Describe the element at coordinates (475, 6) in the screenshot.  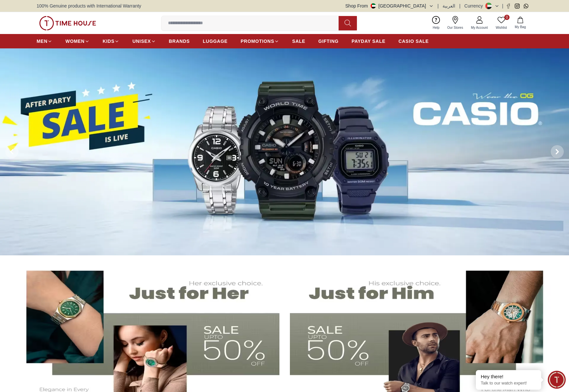
I see `div: Currency` at that location.